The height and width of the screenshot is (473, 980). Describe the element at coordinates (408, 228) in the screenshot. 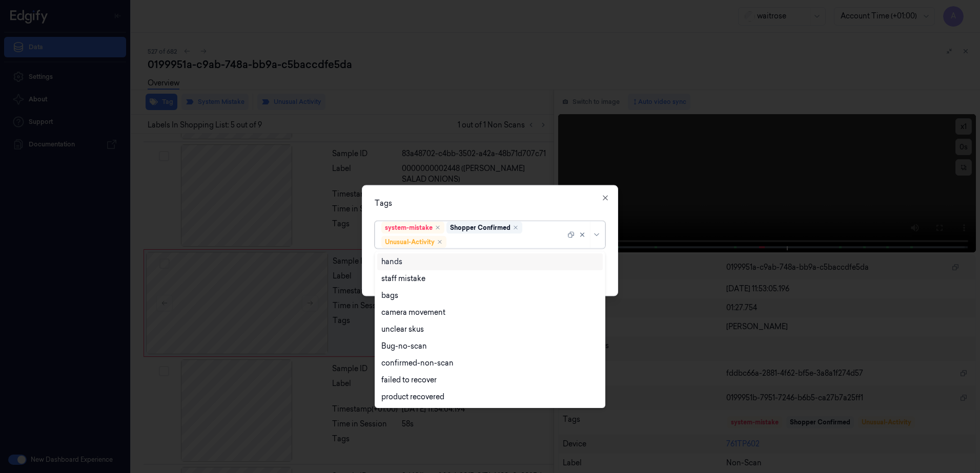

I see `div: system-mistake` at that location.